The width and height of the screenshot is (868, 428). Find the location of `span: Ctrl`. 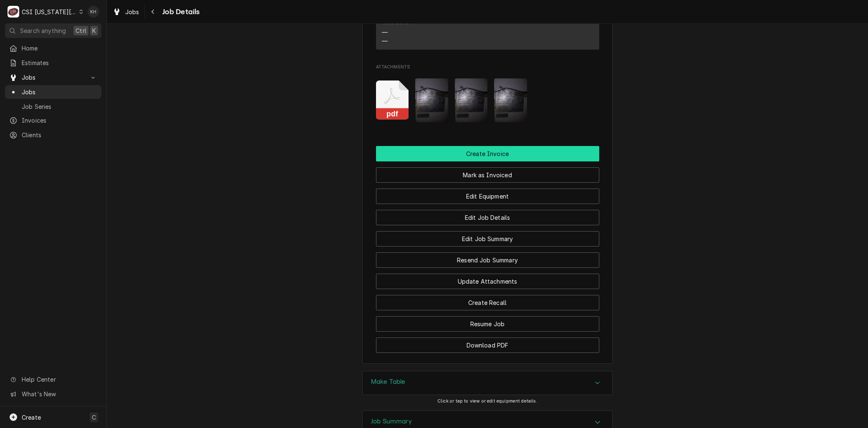

span: Ctrl is located at coordinates (81, 30).